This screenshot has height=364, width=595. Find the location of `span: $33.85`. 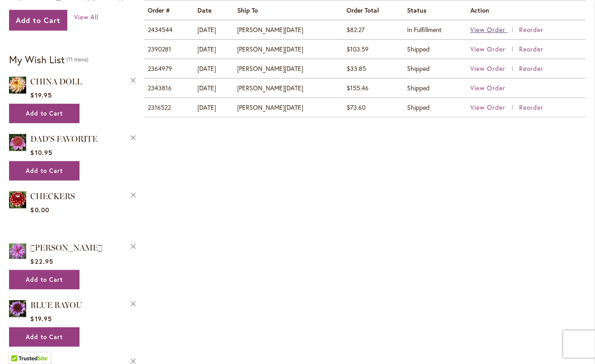

span: $33.85 is located at coordinates (356, 68).